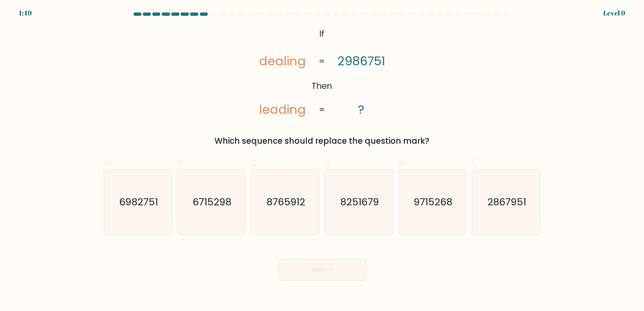 The height and width of the screenshot is (311, 644). Describe the element at coordinates (359, 202) in the screenshot. I see `text: 8251679` at that location.